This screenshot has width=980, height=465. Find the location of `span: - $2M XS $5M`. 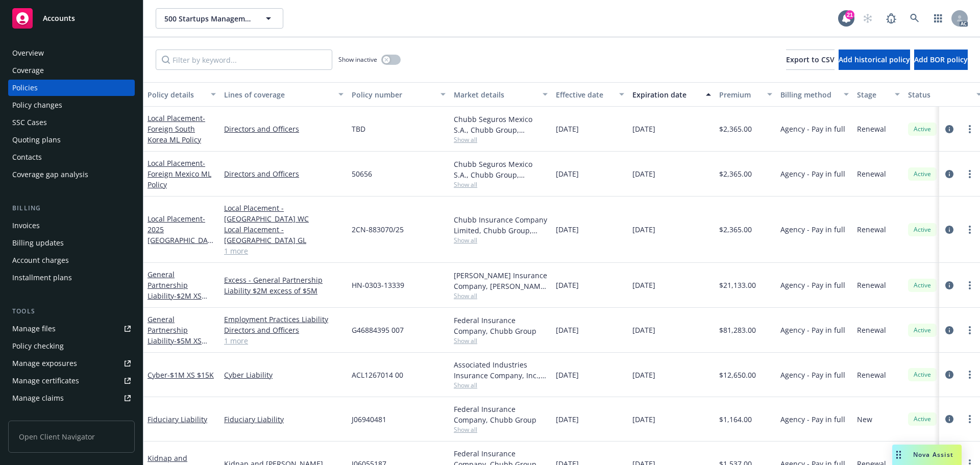

span: - $2M XS $5M is located at coordinates (177, 301).